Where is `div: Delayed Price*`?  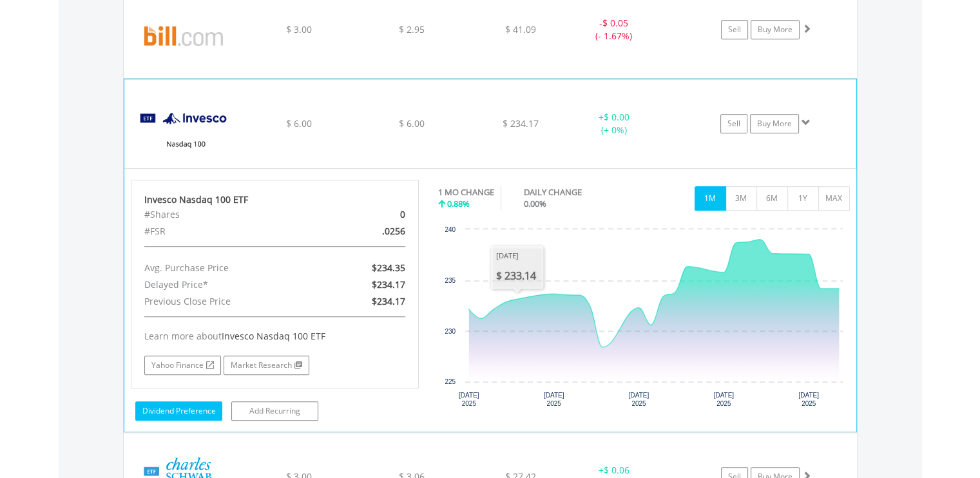
div: Delayed Price* is located at coordinates (228, 285).